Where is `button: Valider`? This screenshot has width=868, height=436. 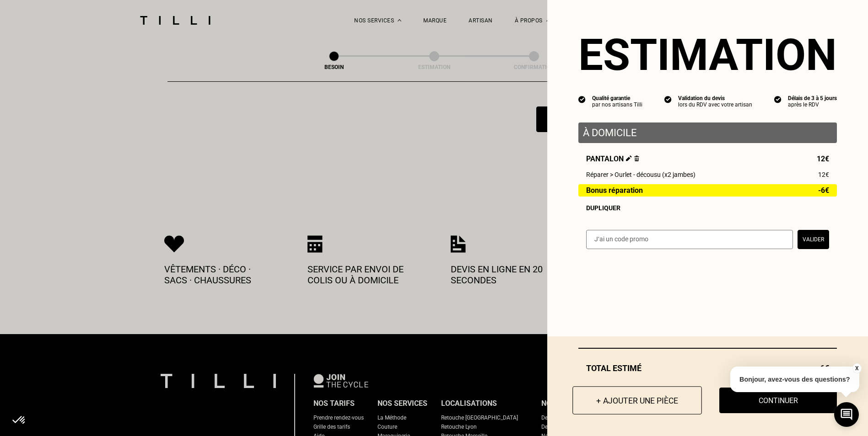
button: Valider is located at coordinates (813, 240).